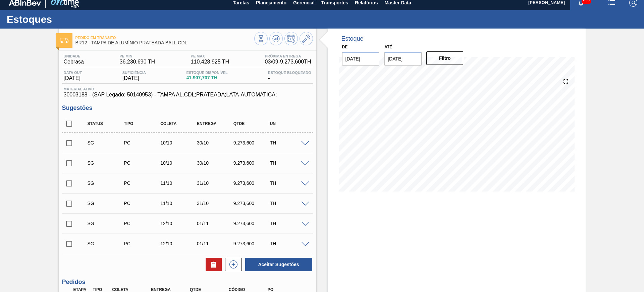 The height and width of the screenshot is (292, 644). Describe the element at coordinates (165, 42) in the screenshot. I see `span: BR12 - TAMPA DE ALUMÍNIO PRATEADA BALL CDL` at that location.